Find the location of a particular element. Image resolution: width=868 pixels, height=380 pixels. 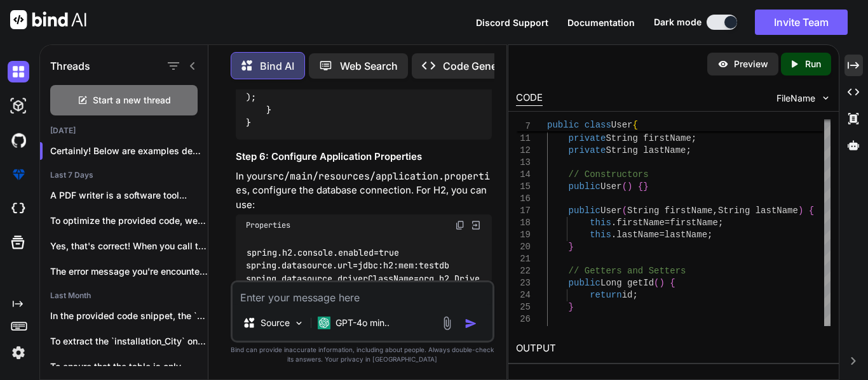

p: In your , configure the database connection. For H2, you can use: is located at coordinates (363, 191).